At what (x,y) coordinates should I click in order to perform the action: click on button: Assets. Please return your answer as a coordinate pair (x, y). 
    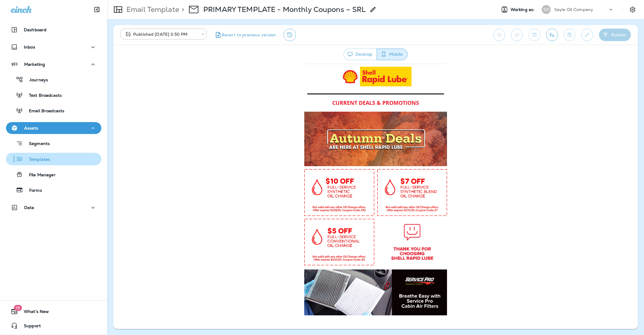
    Looking at the image, I should click on (53, 128).